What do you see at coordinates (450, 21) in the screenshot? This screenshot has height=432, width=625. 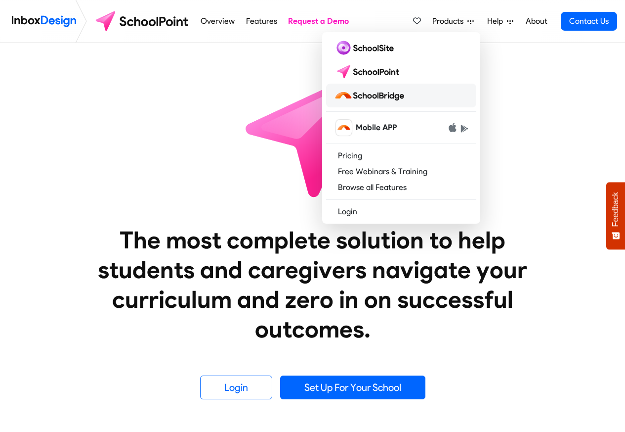 I see `span: Products` at bounding box center [450, 21].